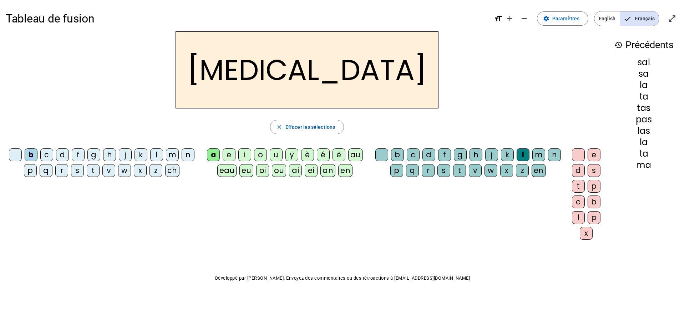 The image size is (685, 325). I want to click on div: eu, so click(246, 171).